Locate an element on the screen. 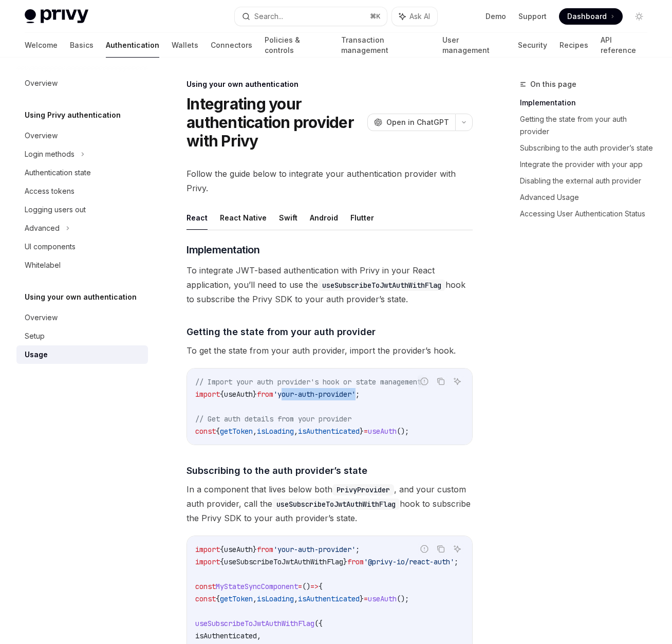  span: '@privy-io/react-auth' is located at coordinates (409, 562).